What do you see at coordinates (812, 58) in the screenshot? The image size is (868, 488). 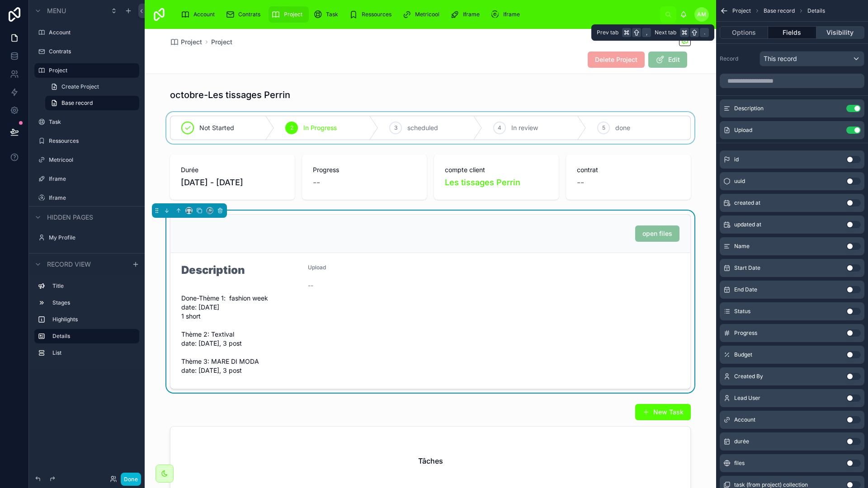 I see `button: This record` at bounding box center [812, 58].